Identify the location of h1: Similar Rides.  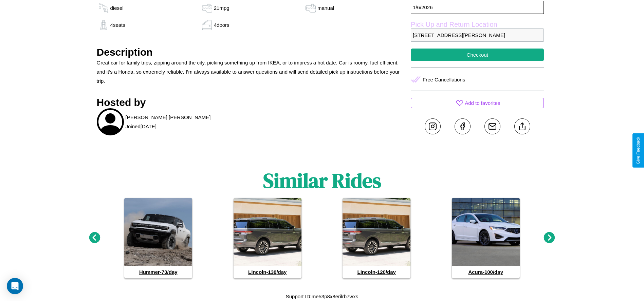
(322, 180).